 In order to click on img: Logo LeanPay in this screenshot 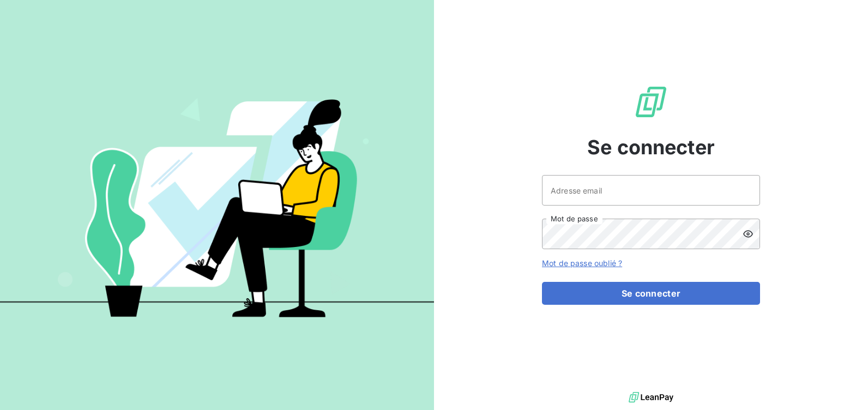, I will do `click(651, 102)`.